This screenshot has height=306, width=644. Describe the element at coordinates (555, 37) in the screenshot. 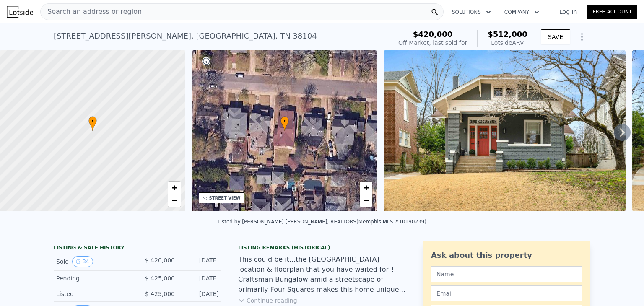

I see `button: SAVE` at that location.